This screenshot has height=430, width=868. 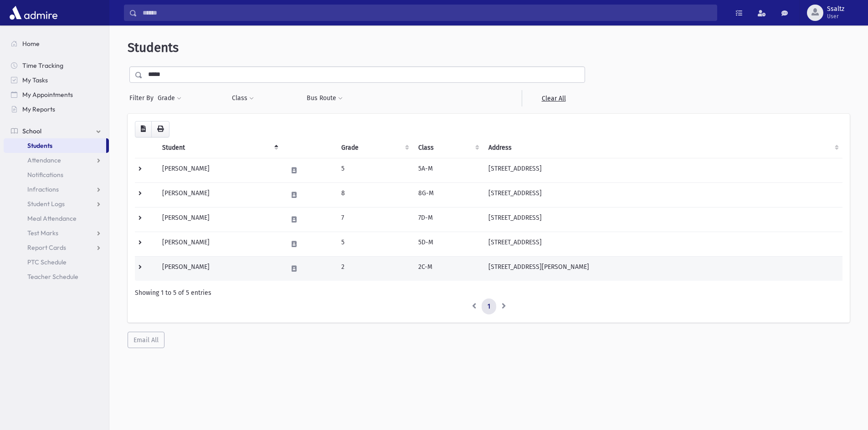 I want to click on a: 1, so click(x=489, y=307).